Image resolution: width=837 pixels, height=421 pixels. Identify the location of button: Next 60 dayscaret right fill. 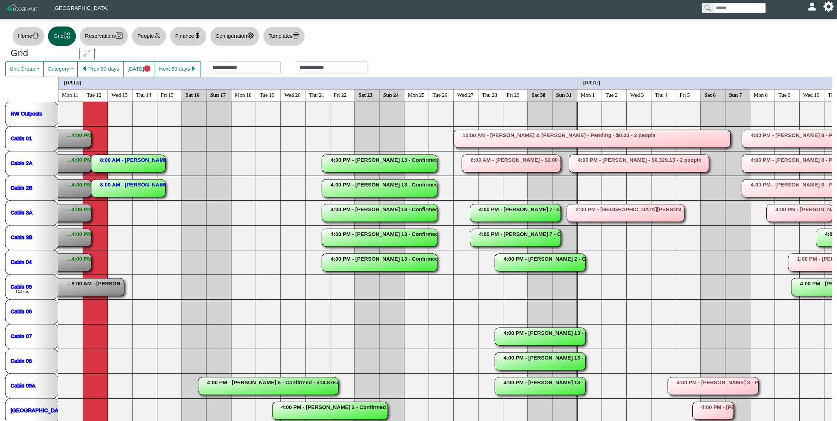
(178, 69).